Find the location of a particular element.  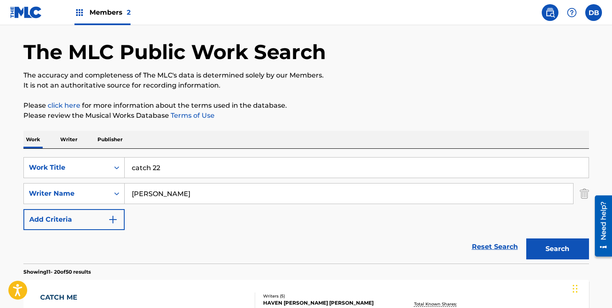

div: Chat Widget is located at coordinates (592, 288).